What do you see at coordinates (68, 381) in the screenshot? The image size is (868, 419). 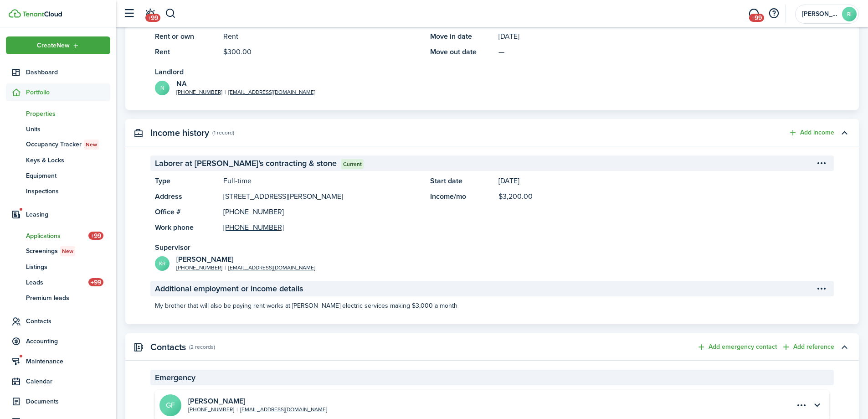 I see `span: Calendar` at bounding box center [68, 381].